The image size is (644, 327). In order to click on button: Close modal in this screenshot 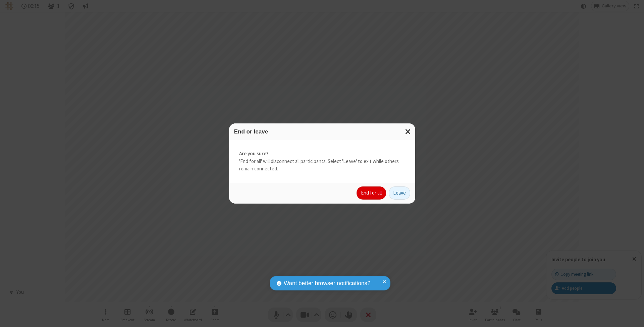, I will do `click(408, 131)`.